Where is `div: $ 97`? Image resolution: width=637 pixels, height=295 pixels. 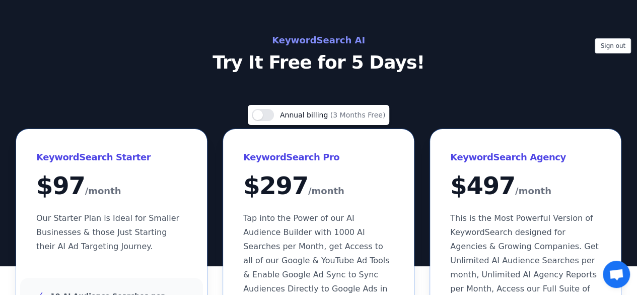
div: $ 97 is located at coordinates (111, 186).